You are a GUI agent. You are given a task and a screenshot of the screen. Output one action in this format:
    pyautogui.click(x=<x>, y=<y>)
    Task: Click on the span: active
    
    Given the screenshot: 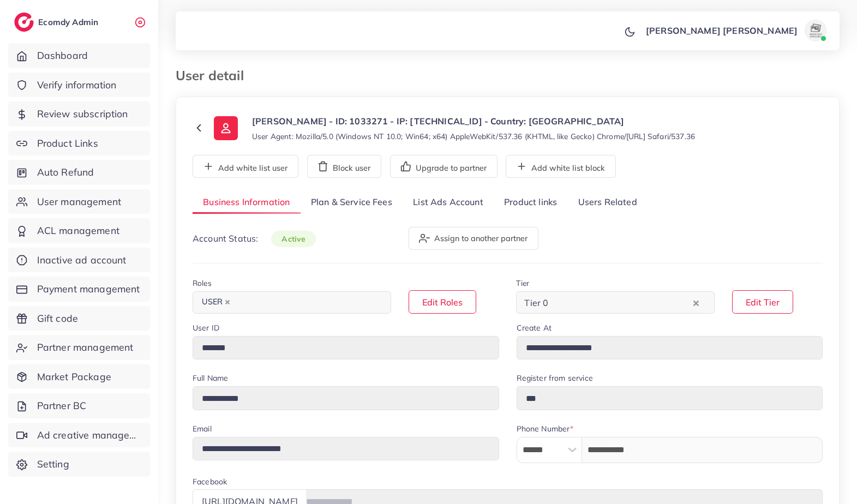 What is the action you would take?
    pyautogui.click(x=294, y=239)
    